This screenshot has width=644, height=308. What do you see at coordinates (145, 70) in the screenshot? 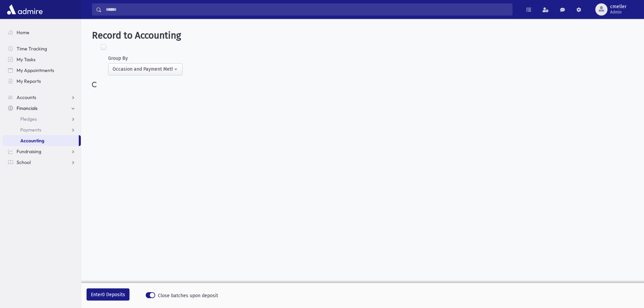
I see `button: Occasion and Payment Method` at bounding box center [145, 70].